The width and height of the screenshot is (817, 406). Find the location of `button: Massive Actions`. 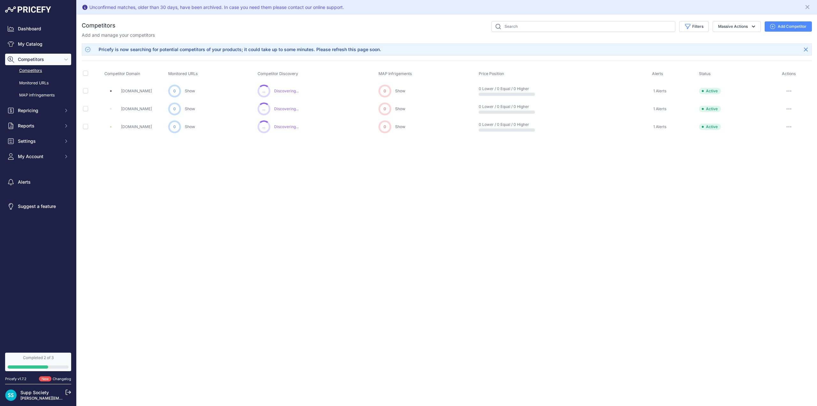

button: Massive Actions is located at coordinates (736, 26).